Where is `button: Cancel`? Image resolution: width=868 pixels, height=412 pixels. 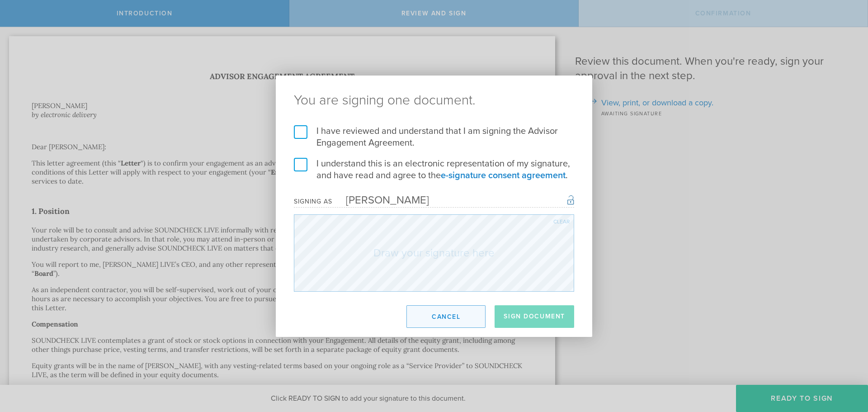 button: Cancel is located at coordinates (446, 317).